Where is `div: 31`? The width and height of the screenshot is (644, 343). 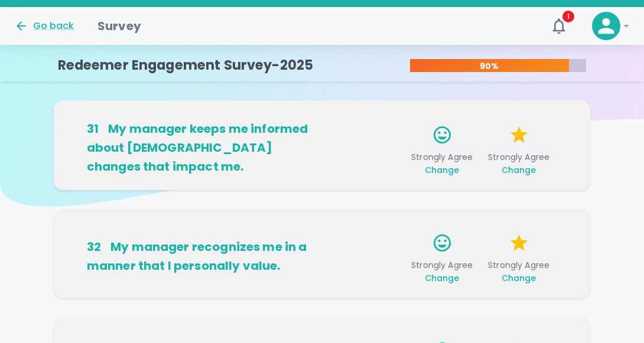 div: 31 is located at coordinates (93, 129).